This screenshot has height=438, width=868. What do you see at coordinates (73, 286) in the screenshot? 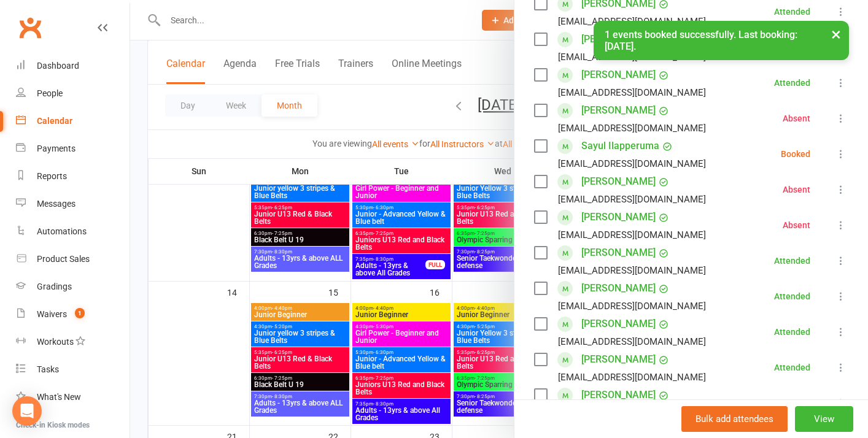
I see `a: Gradings` at bounding box center [73, 286].